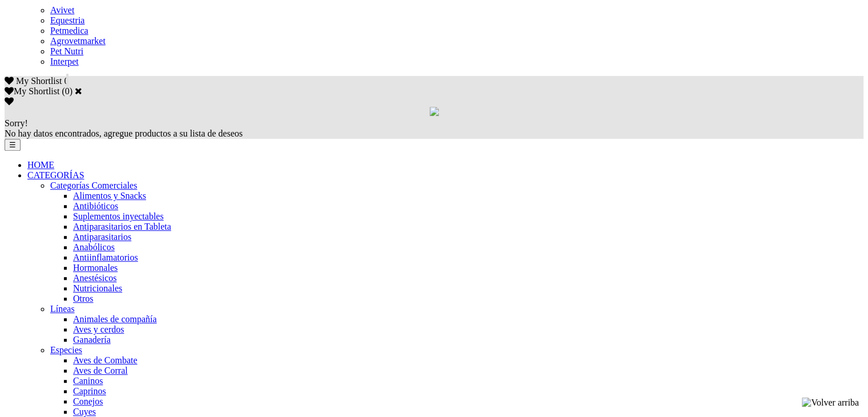 This screenshot has width=868, height=417. I want to click on a: Conejos, so click(88, 401).